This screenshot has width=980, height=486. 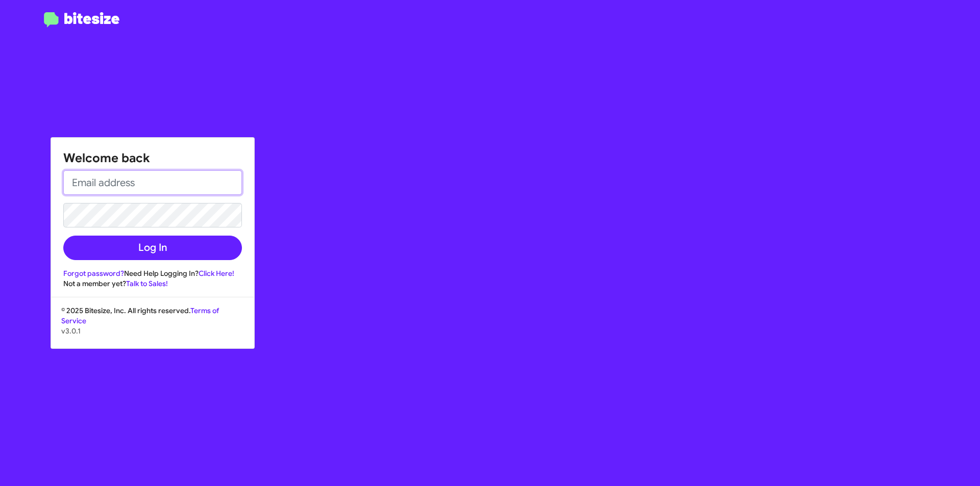 I want to click on p: v3.0.1, so click(x=152, y=331).